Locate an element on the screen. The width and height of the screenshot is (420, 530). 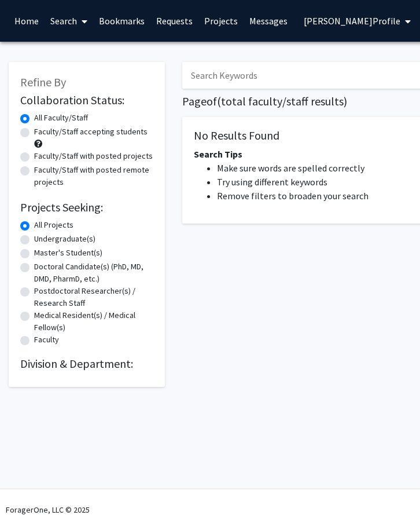
a: Messages is located at coordinates (268, 21).